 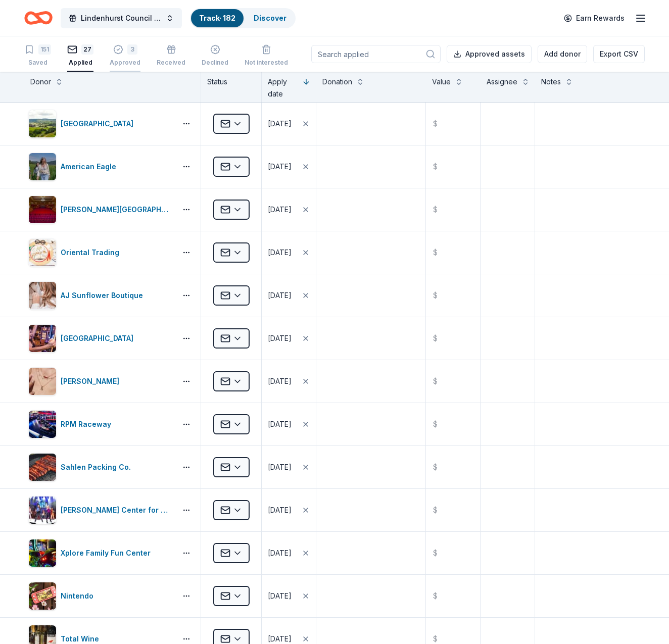 I want to click on div: Assignee, so click(x=502, y=82).